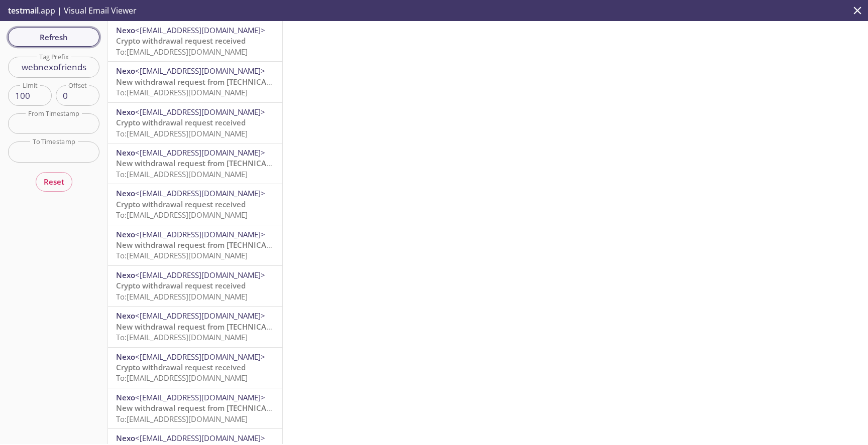 Image resolution: width=868 pixels, height=445 pixels. I want to click on span: Reset, so click(54, 182).